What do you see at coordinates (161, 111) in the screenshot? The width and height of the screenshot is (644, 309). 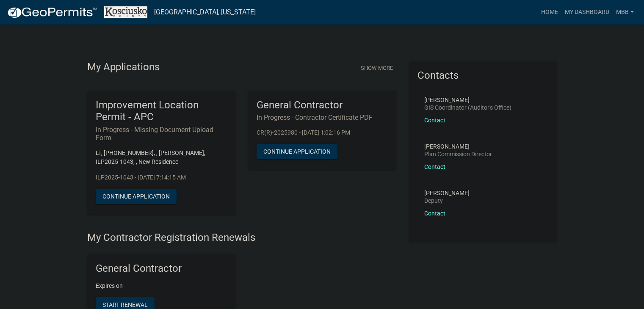 I see `h5: Improvement Location Permit - APC` at bounding box center [161, 111].